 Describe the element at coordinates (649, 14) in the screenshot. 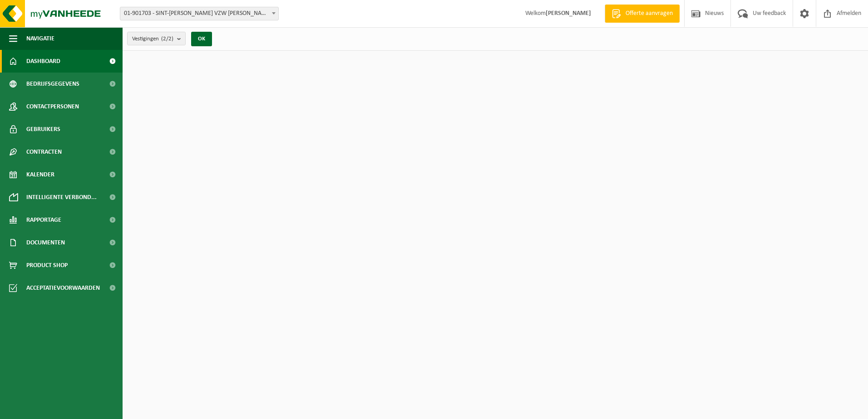

I see `span: Offerte aanvragen` at that location.